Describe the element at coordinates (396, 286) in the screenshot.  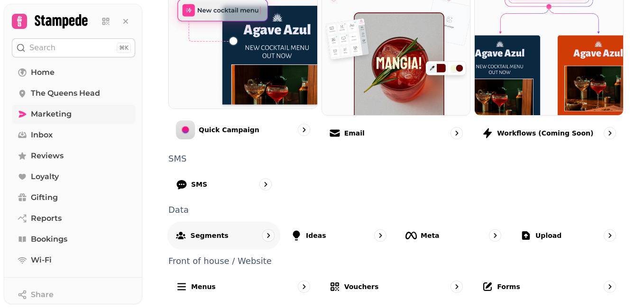
I see `a: Vouchers` at that location.